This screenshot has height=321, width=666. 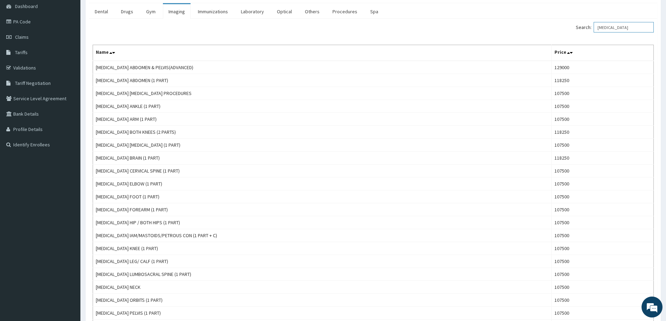 What do you see at coordinates (127, 12) in the screenshot?
I see `a: Drugs` at bounding box center [127, 12].